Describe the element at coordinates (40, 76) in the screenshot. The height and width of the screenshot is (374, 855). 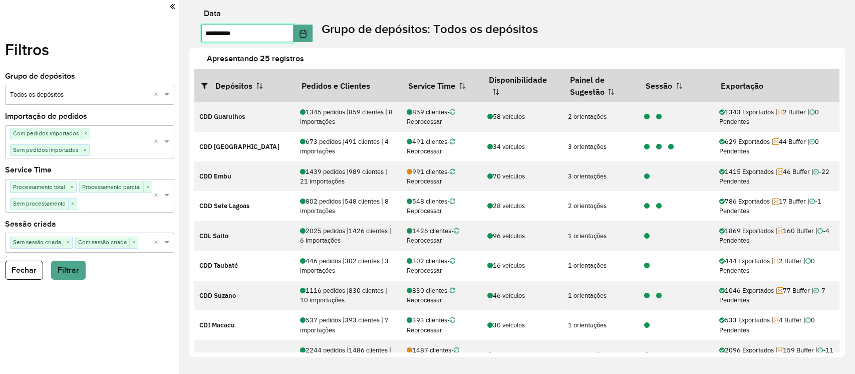
I see `label: Grupo de depósitos` at that location.